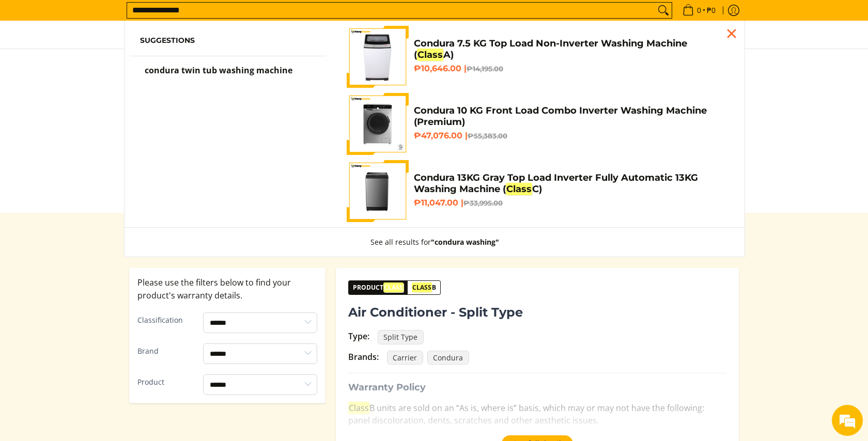 This screenshot has width=868, height=441. Describe the element at coordinates (166, 351) in the screenshot. I see `label: Brand` at that location.